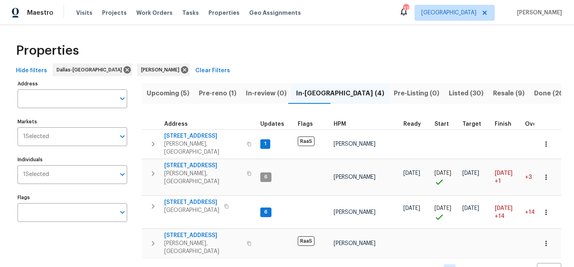  What do you see at coordinates (498, 181) in the screenshot?
I see `span: +1` at bounding box center [498, 181].